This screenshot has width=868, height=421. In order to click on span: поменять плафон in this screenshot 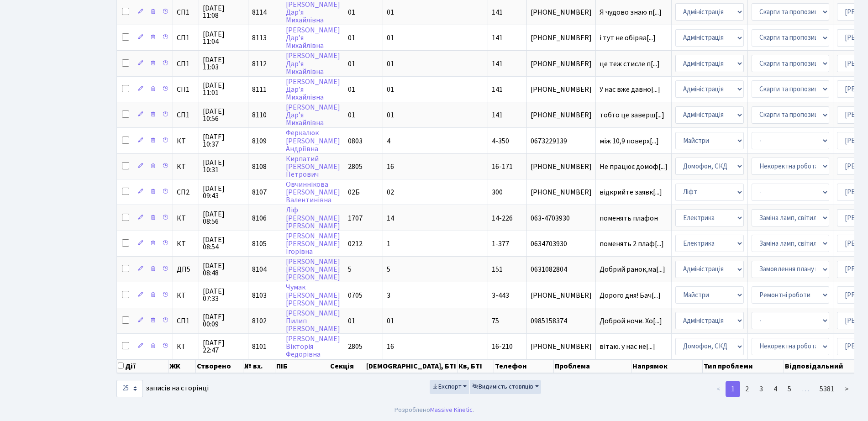, I will do `click(633, 218)`.